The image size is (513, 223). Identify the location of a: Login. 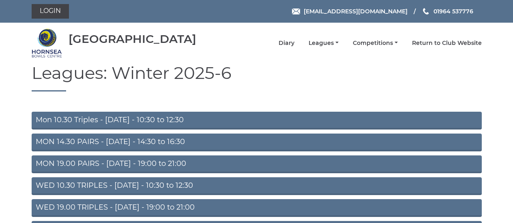
(50, 11).